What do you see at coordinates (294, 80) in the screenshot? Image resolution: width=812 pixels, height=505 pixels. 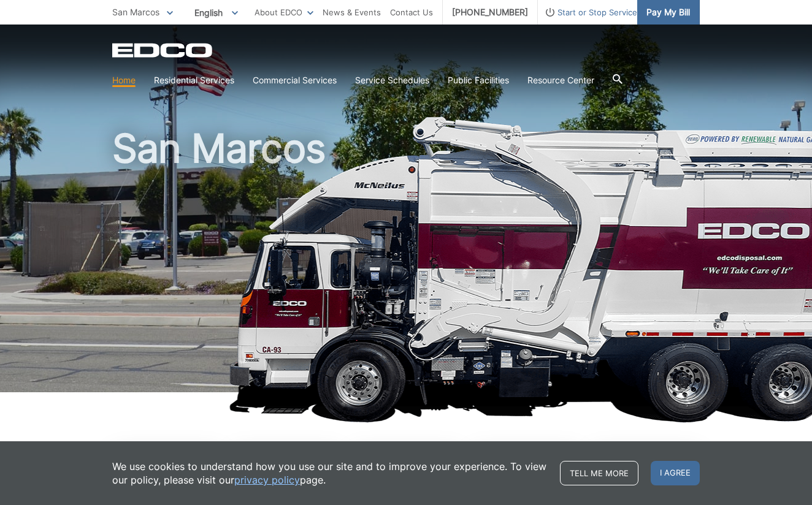 I see `a: Commercial Services` at bounding box center [294, 80].